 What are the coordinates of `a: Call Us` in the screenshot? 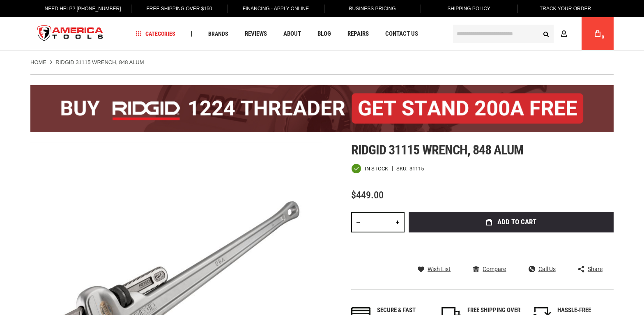 It's located at (542, 269).